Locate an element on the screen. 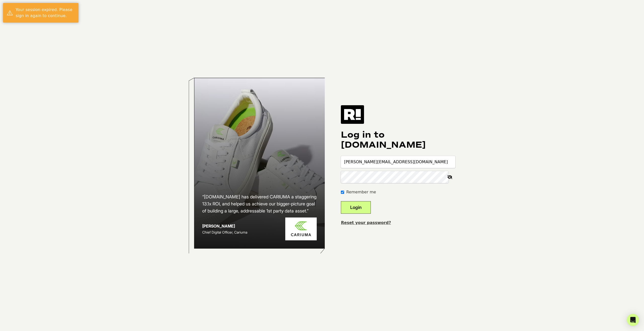  input: Email is located at coordinates (398, 162).